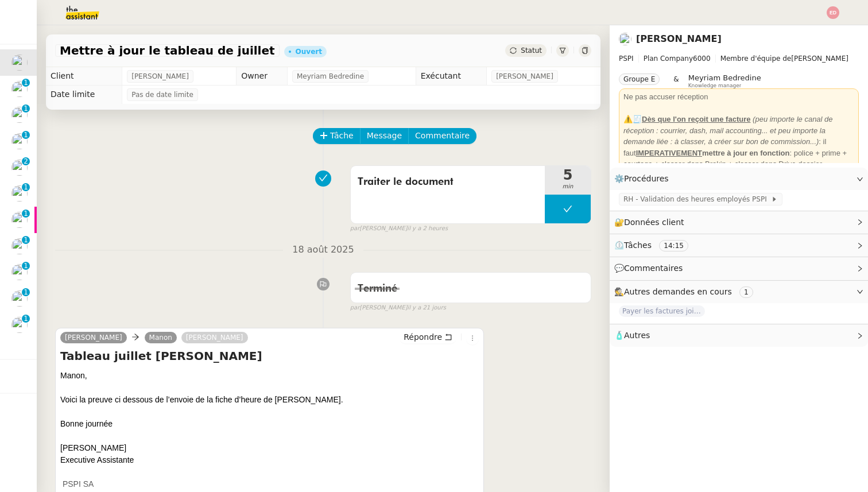  What do you see at coordinates (384, 136) in the screenshot?
I see `span: Message` at bounding box center [384, 136].